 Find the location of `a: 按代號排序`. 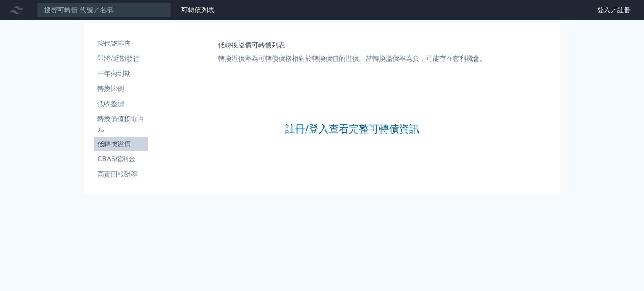

a: 按代號排序 is located at coordinates (121, 44).